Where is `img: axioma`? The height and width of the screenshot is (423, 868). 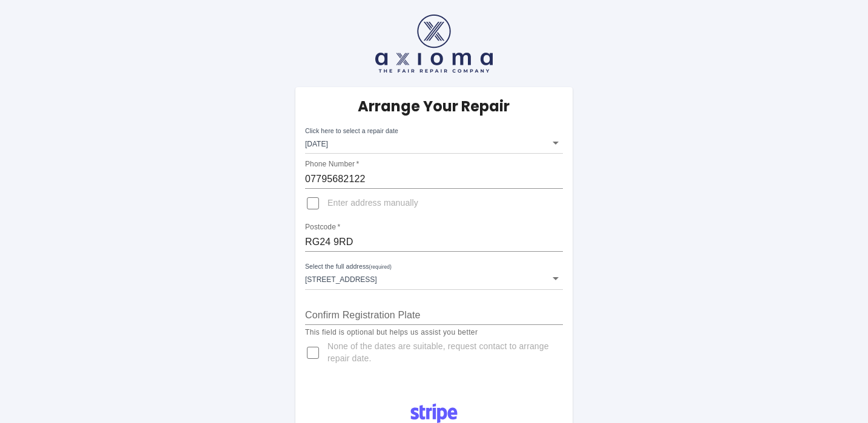 img: axioma is located at coordinates (434, 44).